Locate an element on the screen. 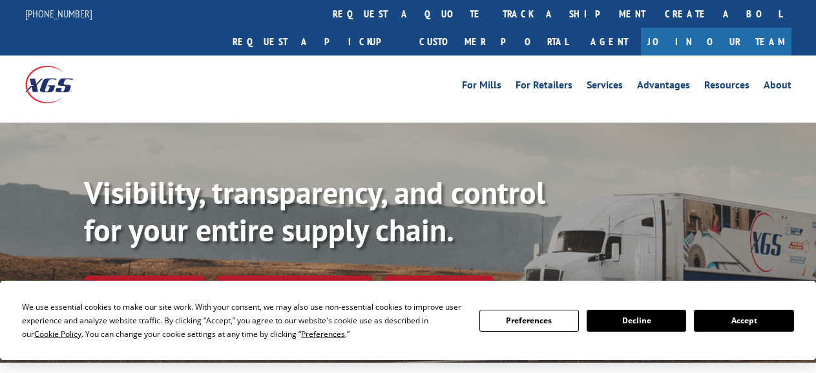 The height and width of the screenshot is (373, 816). a: Customer Portal is located at coordinates (494, 41).